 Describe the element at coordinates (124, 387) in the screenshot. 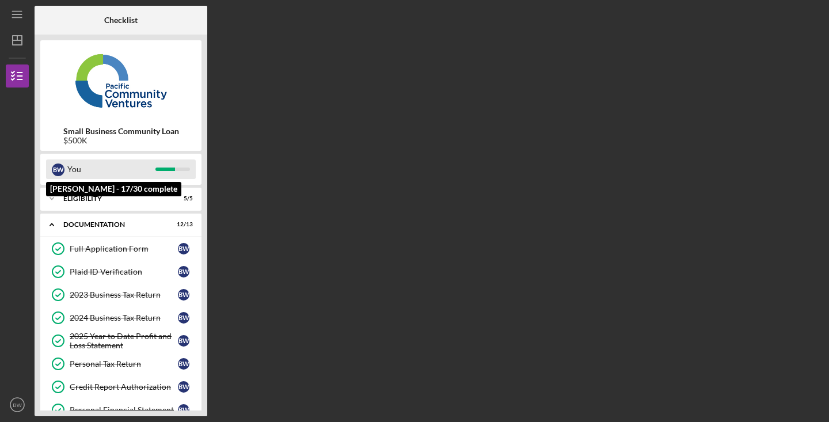

I see `div: Credit Report Authorization` at that location.